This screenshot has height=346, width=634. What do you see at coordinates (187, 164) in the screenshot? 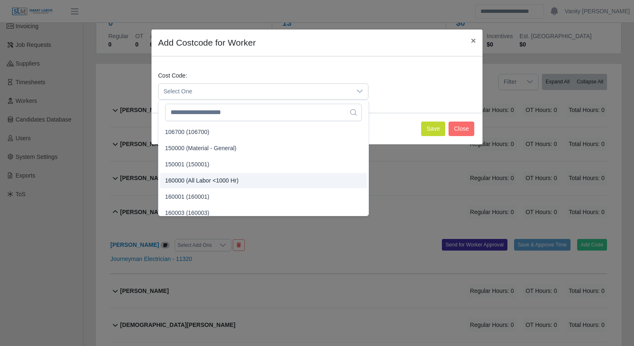
I see `span: 150001 (150001)` at bounding box center [187, 164].